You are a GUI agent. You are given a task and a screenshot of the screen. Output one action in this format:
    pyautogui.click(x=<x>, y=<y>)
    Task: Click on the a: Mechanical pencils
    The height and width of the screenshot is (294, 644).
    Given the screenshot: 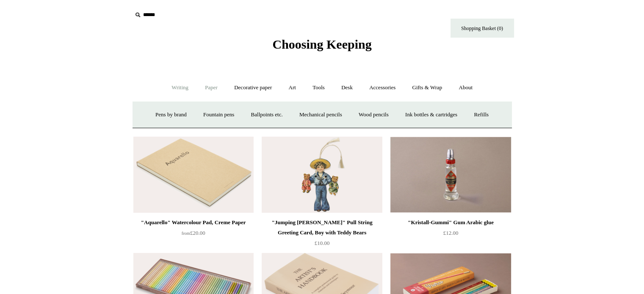 What is the action you would take?
    pyautogui.click(x=320, y=114)
    